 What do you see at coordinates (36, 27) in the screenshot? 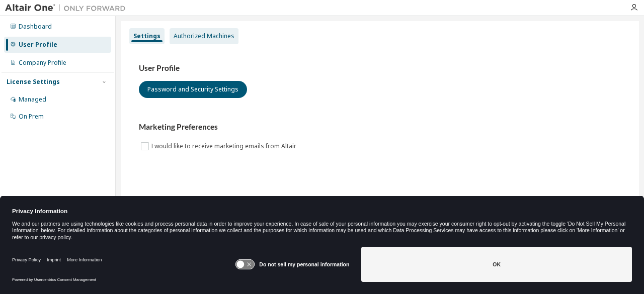
I see `div: Dashboard` at bounding box center [36, 27].